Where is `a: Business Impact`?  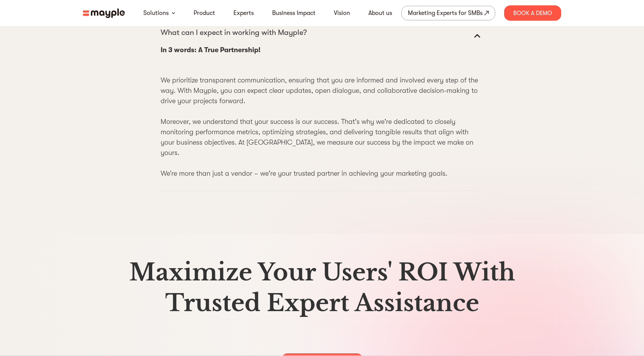
a: Business Impact is located at coordinates (294, 13).